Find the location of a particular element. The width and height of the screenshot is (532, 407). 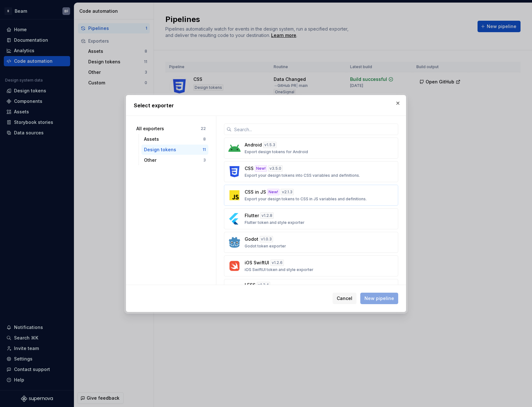

p: Export design tokens for Android is located at coordinates (276, 152).